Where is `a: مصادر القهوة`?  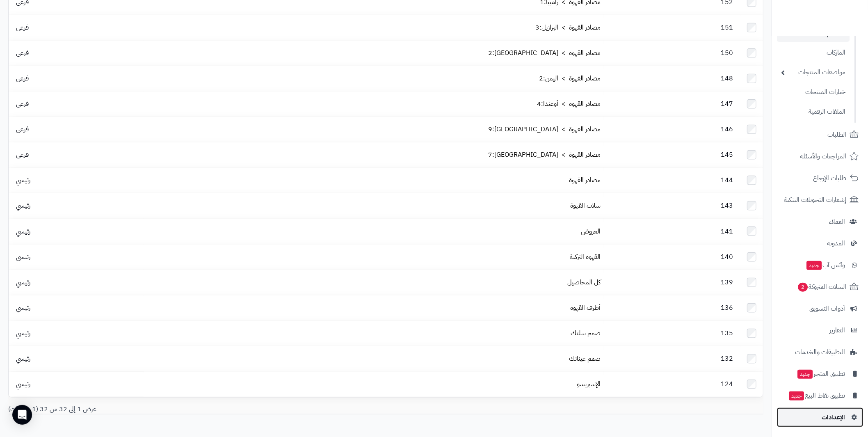
a: مصادر القهوة is located at coordinates (585, 180).